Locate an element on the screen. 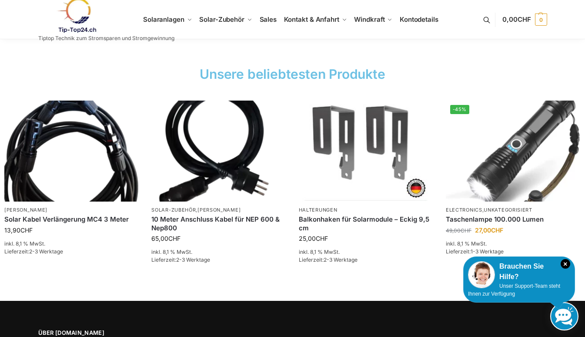 The image size is (585, 337). span: Unser Support-Team steht Ihnen zur Verfügung is located at coordinates (514, 290).